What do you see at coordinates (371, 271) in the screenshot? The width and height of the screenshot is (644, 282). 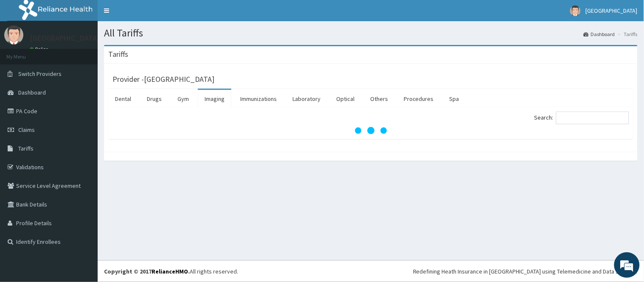 I see `footer: All rights reserved.` at bounding box center [371, 271].